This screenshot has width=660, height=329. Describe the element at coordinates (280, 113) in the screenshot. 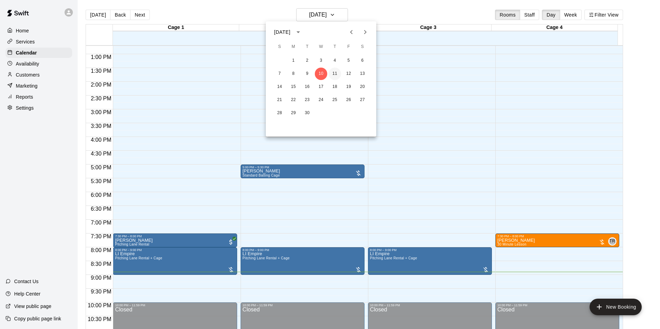

I see `button: 28` at that location.